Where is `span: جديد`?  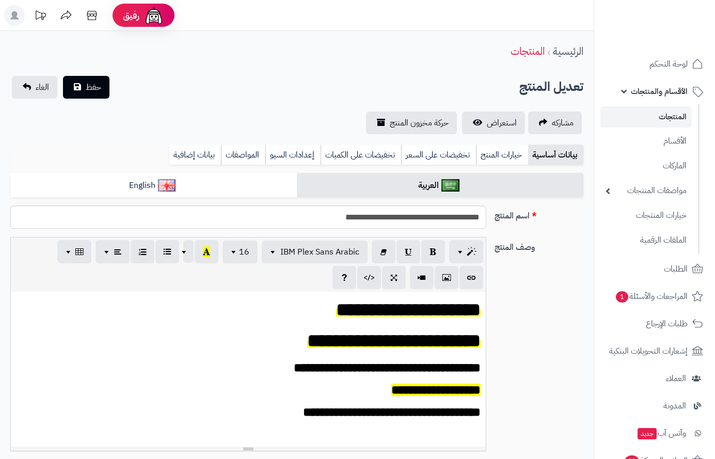
span: جديد is located at coordinates (647, 434).